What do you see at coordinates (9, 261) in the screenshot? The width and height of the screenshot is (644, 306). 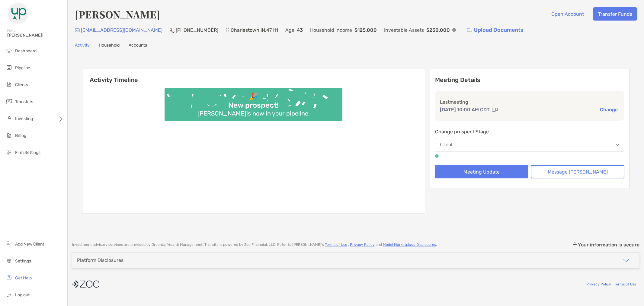 I see `img: settings icon` at bounding box center [9, 261].